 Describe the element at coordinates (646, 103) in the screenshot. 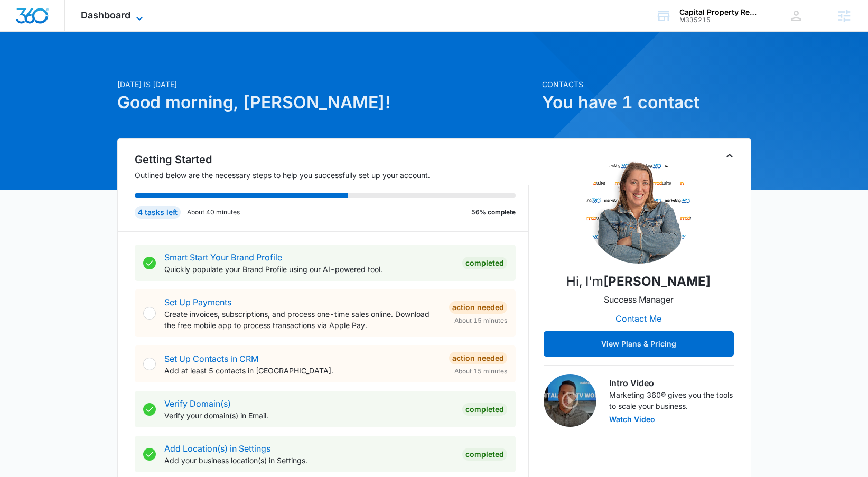

I see `h1: You have 1 contact` at that location.